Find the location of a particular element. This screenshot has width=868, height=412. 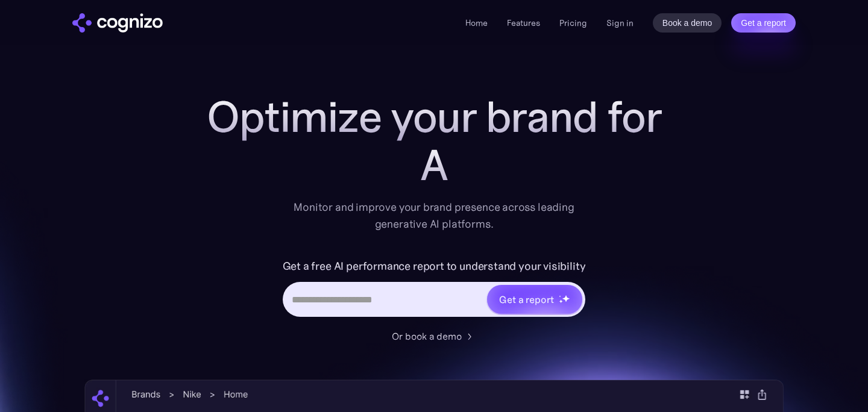

a: home is located at coordinates (118, 23).